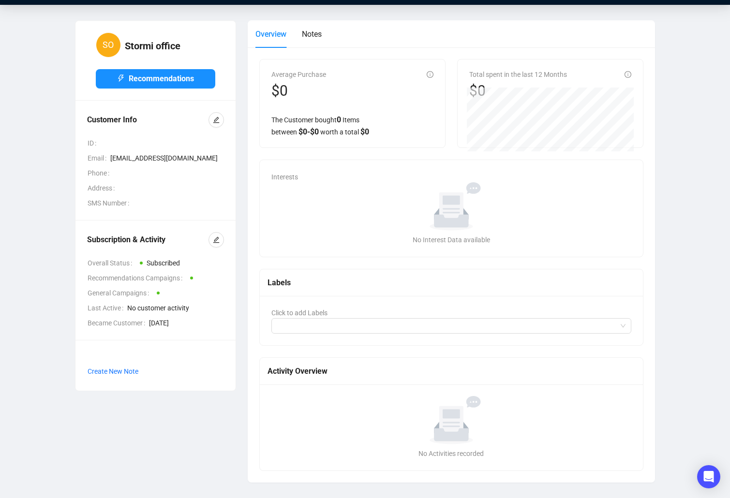 This screenshot has height=498, width=730. Describe the element at coordinates (152, 46) in the screenshot. I see `h4: Stormi office` at that location.